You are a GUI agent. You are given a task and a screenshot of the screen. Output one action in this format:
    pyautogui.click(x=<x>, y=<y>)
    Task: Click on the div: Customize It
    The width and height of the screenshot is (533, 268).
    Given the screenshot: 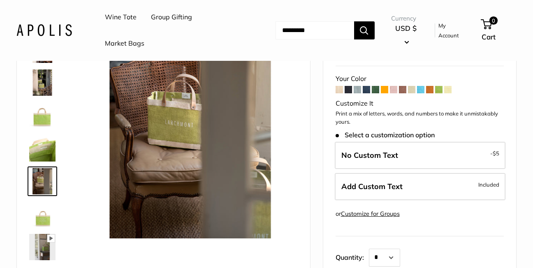 What is the action you would take?
    pyautogui.click(x=419, y=104)
    